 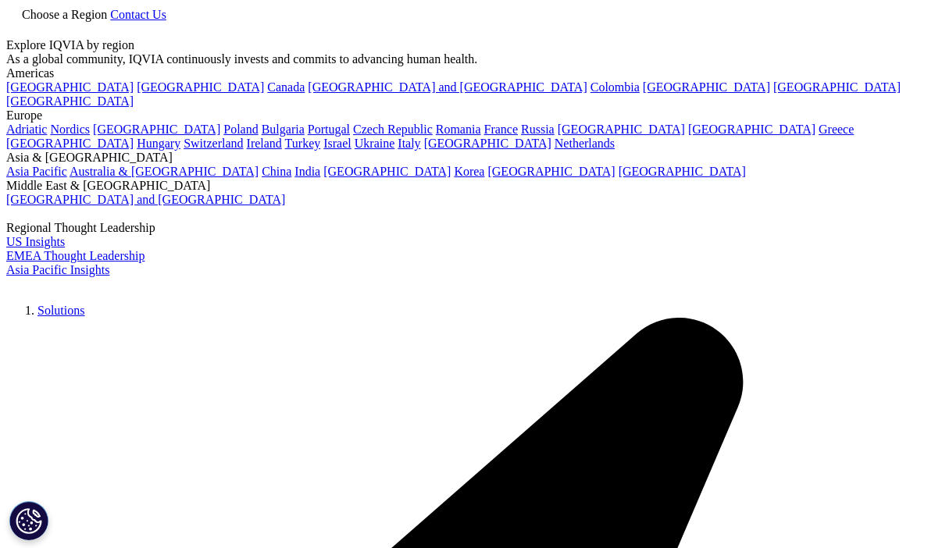 What do you see at coordinates (836, 129) in the screenshot?
I see `a: Greece` at bounding box center [836, 129].